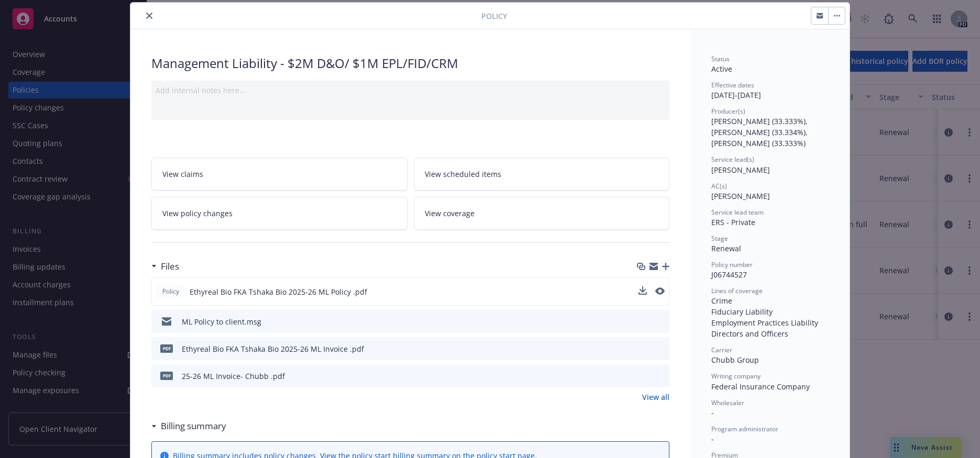 This screenshot has height=458, width=980. What do you see at coordinates (770, 322) in the screenshot?
I see `div: Employment Practices Liability` at bounding box center [770, 322].